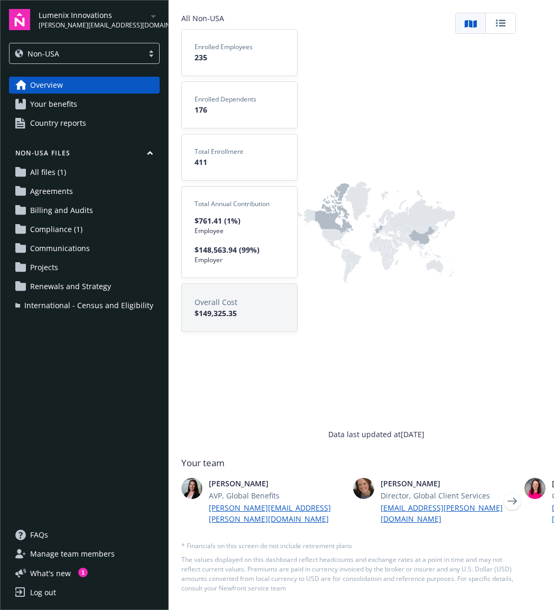  Describe the element at coordinates (84, 535) in the screenshot. I see `a: FAQs` at that location.